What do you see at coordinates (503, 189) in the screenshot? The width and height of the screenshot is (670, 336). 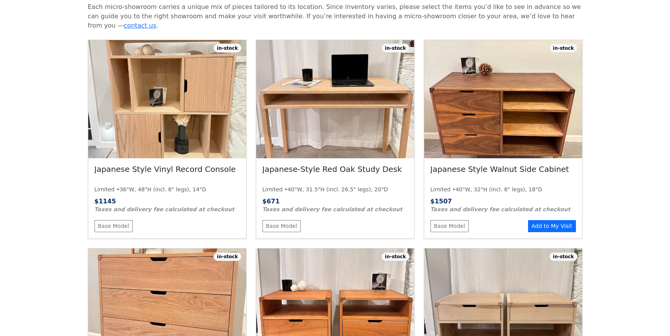 I see `div: Limited • 40"W, 32"H (incl. 8" legs), 18"D` at bounding box center [503, 189].